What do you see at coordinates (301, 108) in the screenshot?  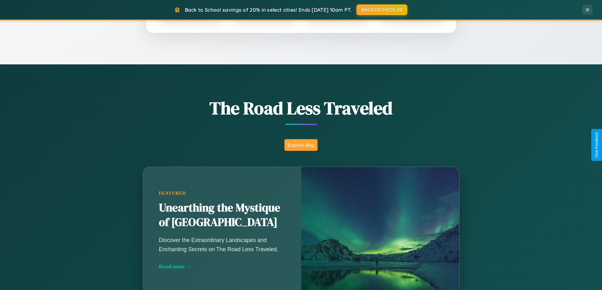 I see `h1: The Road Less Traveled` at bounding box center [301, 108].